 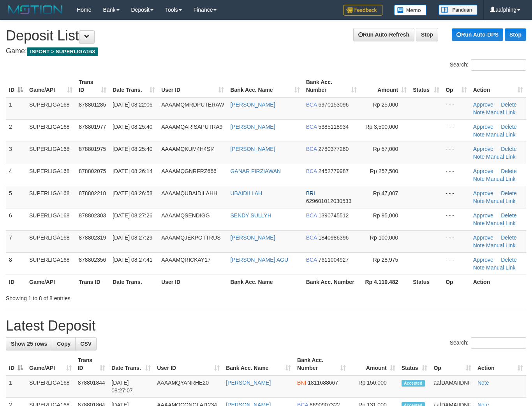 What do you see at coordinates (50, 282) in the screenshot?
I see `th: Game/API` at bounding box center [50, 282].